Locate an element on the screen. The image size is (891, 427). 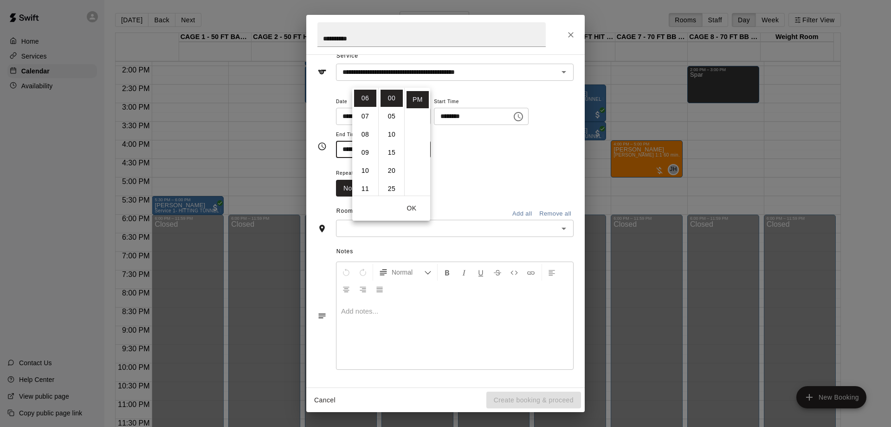
li: 8 hours is located at coordinates (365, 134).